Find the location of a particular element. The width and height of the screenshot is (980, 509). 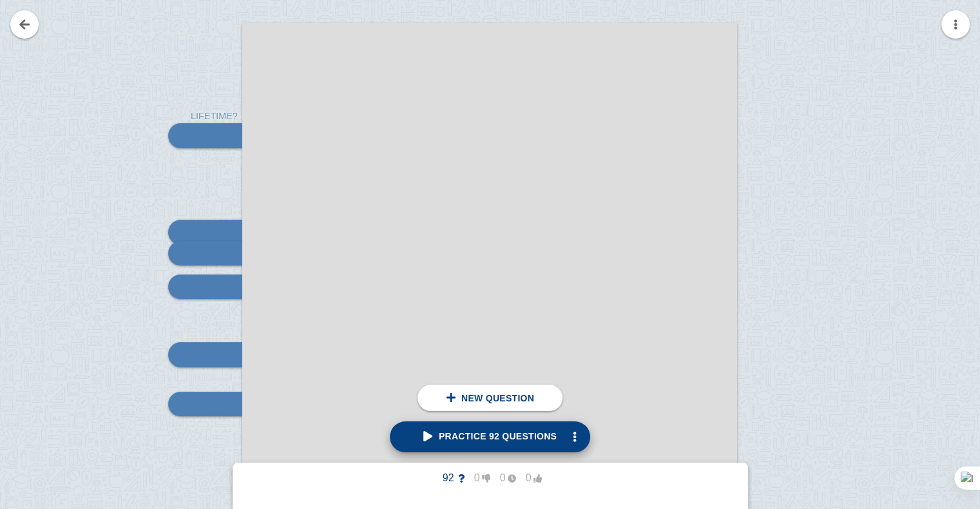

span: New question is located at coordinates (497, 399).